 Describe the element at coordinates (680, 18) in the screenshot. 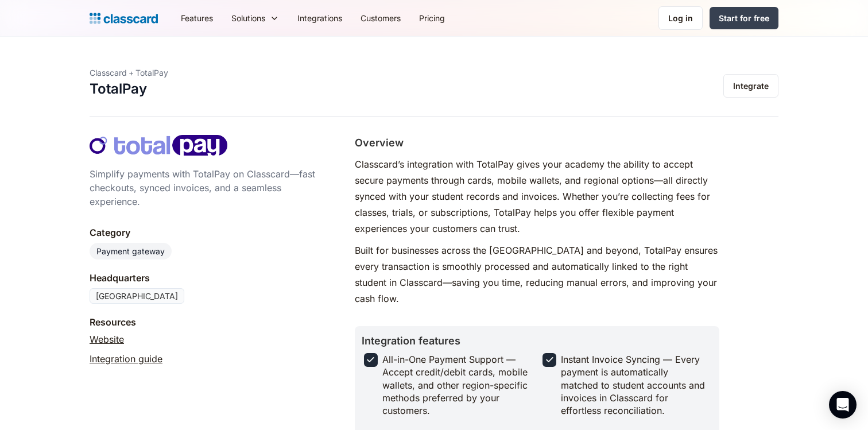

I see `a: Log in` at that location.